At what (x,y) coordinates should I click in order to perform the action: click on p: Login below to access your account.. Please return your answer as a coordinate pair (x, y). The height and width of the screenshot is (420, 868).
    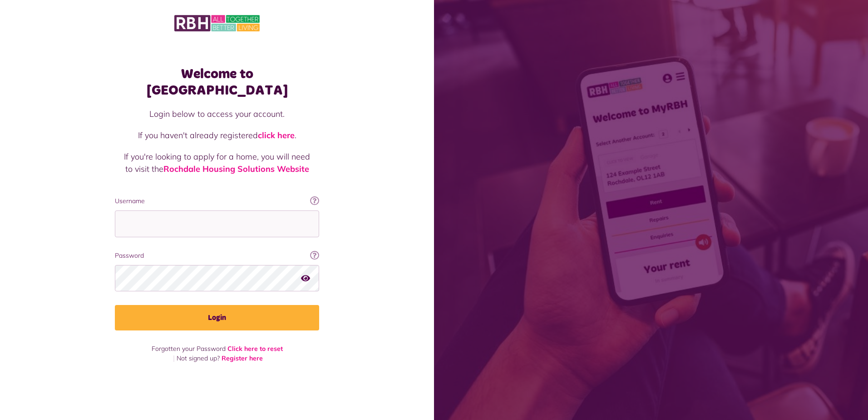
    Looking at the image, I should click on (217, 113).